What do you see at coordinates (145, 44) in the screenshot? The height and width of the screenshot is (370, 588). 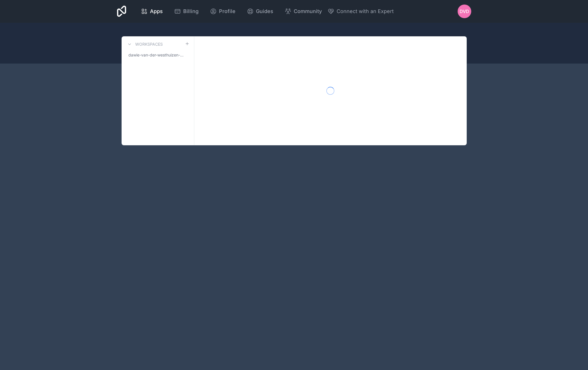 I see `a: Workspaces` at bounding box center [145, 44].